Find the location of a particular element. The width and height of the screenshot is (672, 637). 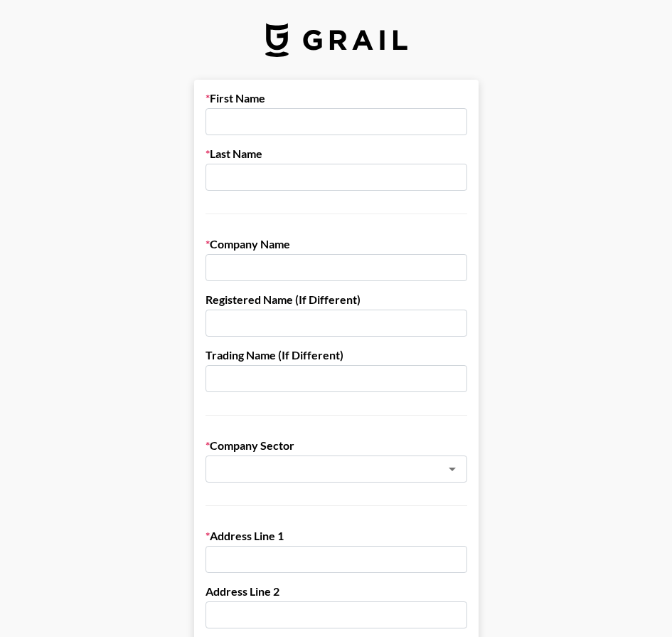

button: Open is located at coordinates (453, 470).